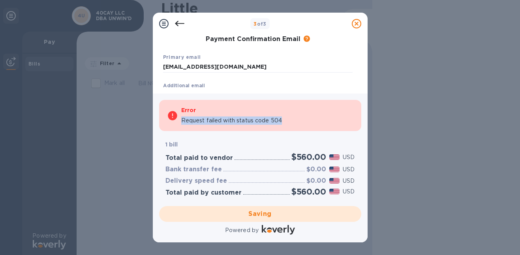 This screenshot has height=255, width=520. Describe the element at coordinates (184, 86) in the screenshot. I see `label: Additional email` at that location.